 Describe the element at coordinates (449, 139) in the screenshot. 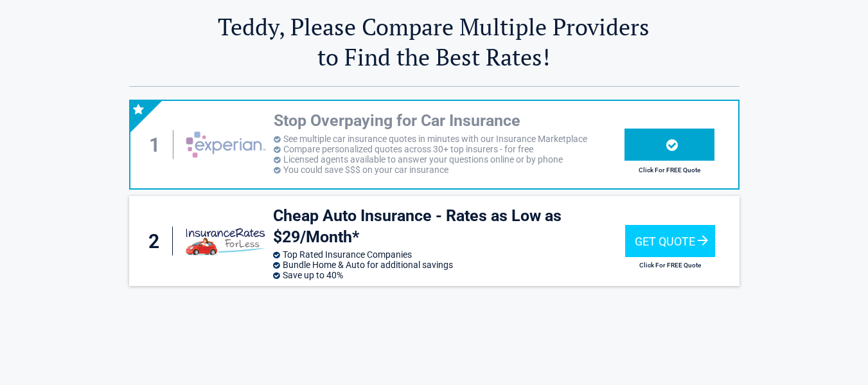

I see `li: See multiple car insurance quotes in minutes with our Insurance Marketplace` at that location.